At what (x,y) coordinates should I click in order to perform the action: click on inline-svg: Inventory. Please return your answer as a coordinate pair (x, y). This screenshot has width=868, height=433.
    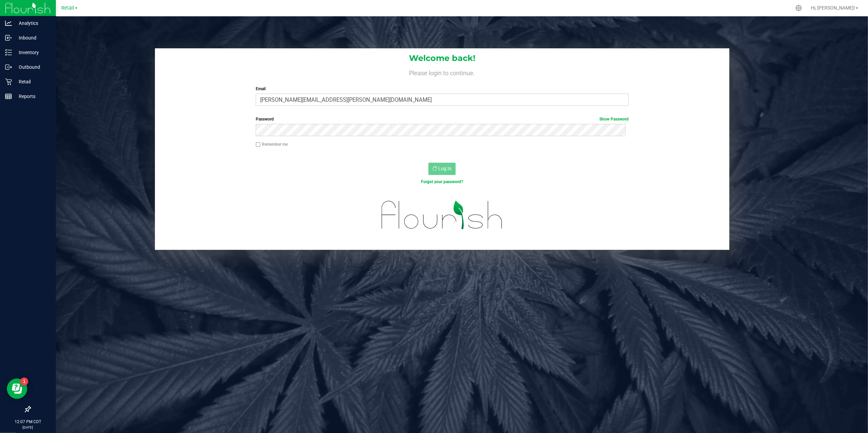
    Looking at the image, I should click on (8, 52).